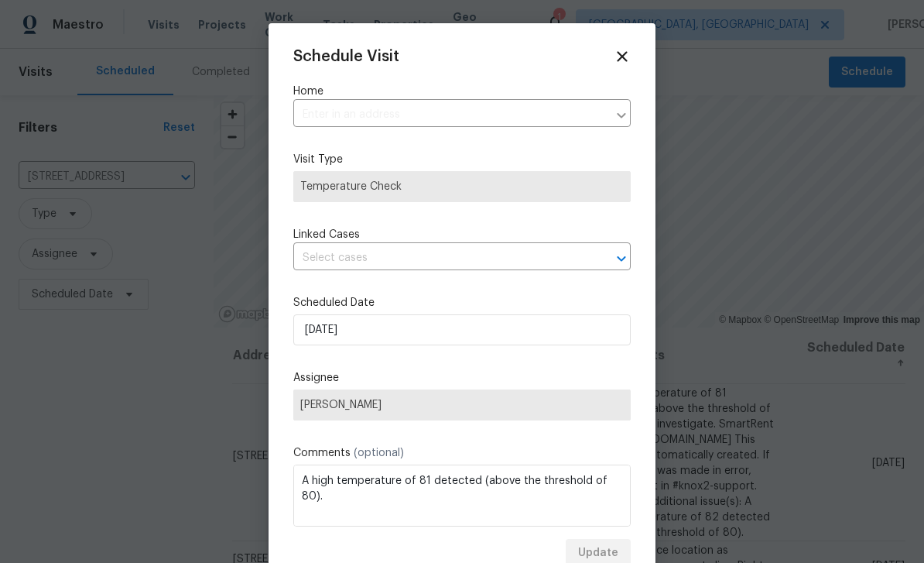  What do you see at coordinates (462, 303) in the screenshot?
I see `label: Scheduled Date` at bounding box center [462, 303].